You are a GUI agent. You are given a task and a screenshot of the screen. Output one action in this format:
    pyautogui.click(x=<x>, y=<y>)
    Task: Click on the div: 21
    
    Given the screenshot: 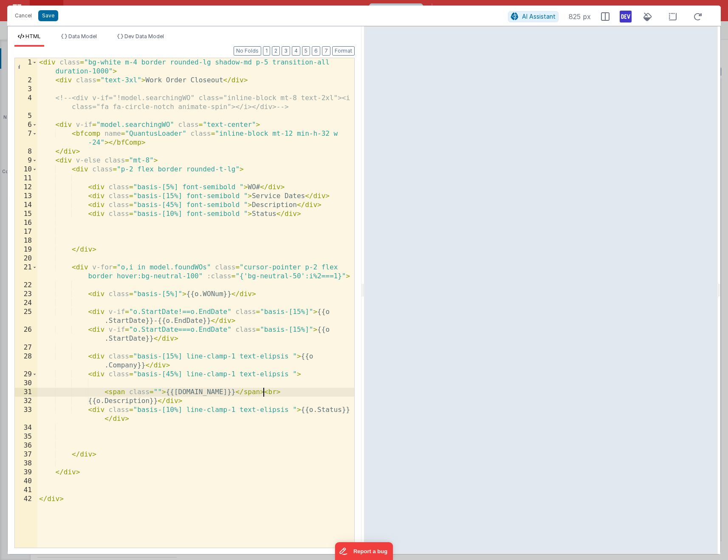 What is the action you would take?
    pyautogui.click(x=26, y=272)
    